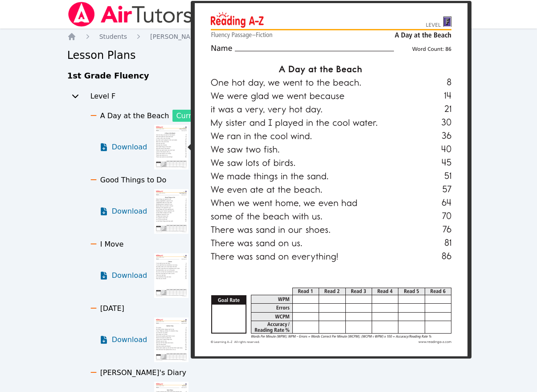 The width and height of the screenshot is (537, 392). What do you see at coordinates (113, 36) in the screenshot?
I see `a: Students` at bounding box center [113, 36].